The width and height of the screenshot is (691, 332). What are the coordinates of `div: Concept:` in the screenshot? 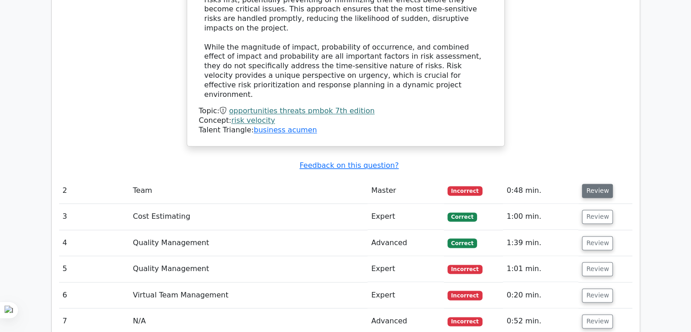 It's located at (346, 120).